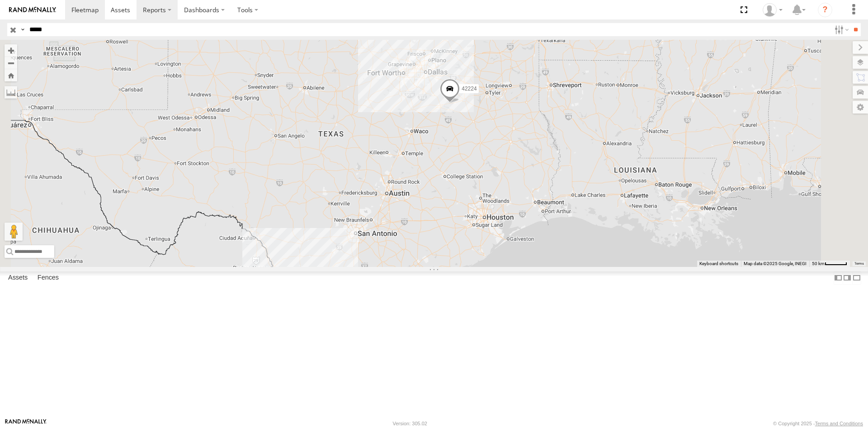 Image resolution: width=868 pixels, height=428 pixels. Describe the element at coordinates (22, 30) in the screenshot. I see `label: Search Query` at that location.